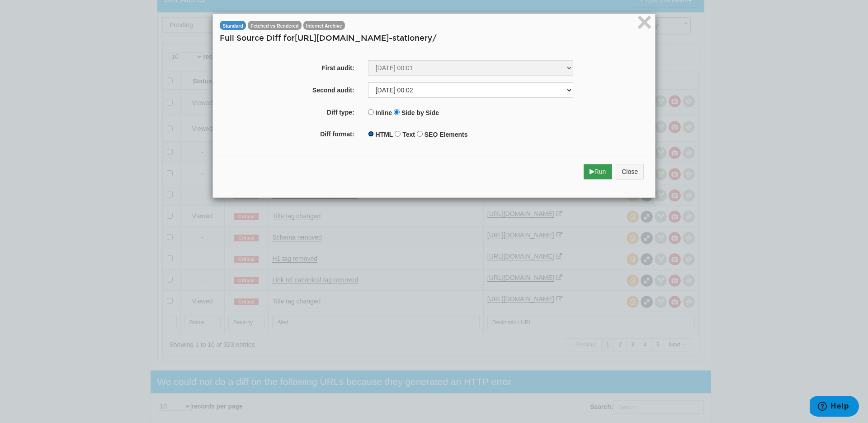 The image size is (868, 423). I want to click on span: Source diff between different audits, so click(233, 25).